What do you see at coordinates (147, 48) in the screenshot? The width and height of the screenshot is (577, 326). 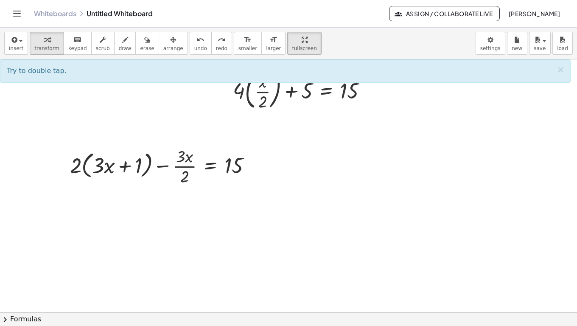 I see `span: erase` at bounding box center [147, 48].